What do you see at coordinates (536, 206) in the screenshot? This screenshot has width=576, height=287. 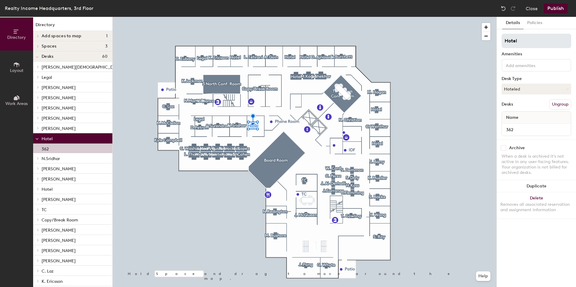 I see `button: DeleteRemoves all associated reservation and assignment information` at bounding box center [536, 206].